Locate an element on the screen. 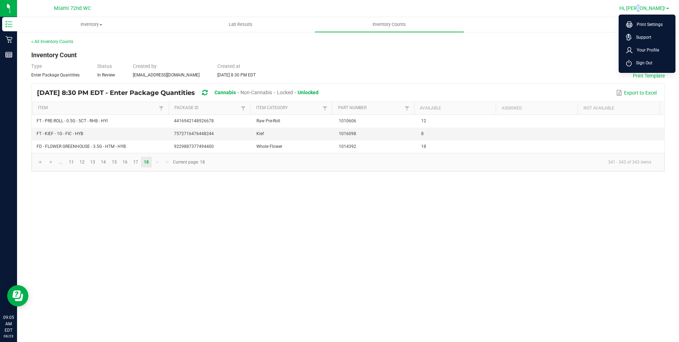 Image resolution: width=679 pixels, height=342 pixels. inline-svg: Reports is located at coordinates (9, 55).